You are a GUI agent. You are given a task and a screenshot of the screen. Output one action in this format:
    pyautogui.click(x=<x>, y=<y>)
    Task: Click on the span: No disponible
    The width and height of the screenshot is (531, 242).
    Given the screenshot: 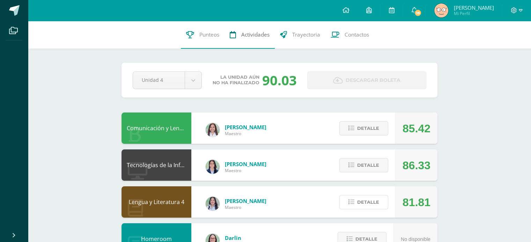 What is the action you would take?
    pyautogui.click(x=415, y=240)
    